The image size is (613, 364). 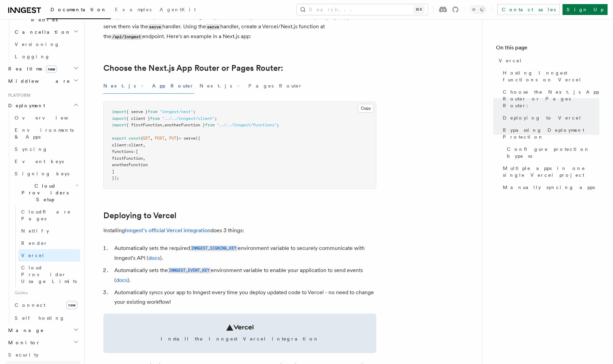 I want to click on span: Platform, so click(x=18, y=95).